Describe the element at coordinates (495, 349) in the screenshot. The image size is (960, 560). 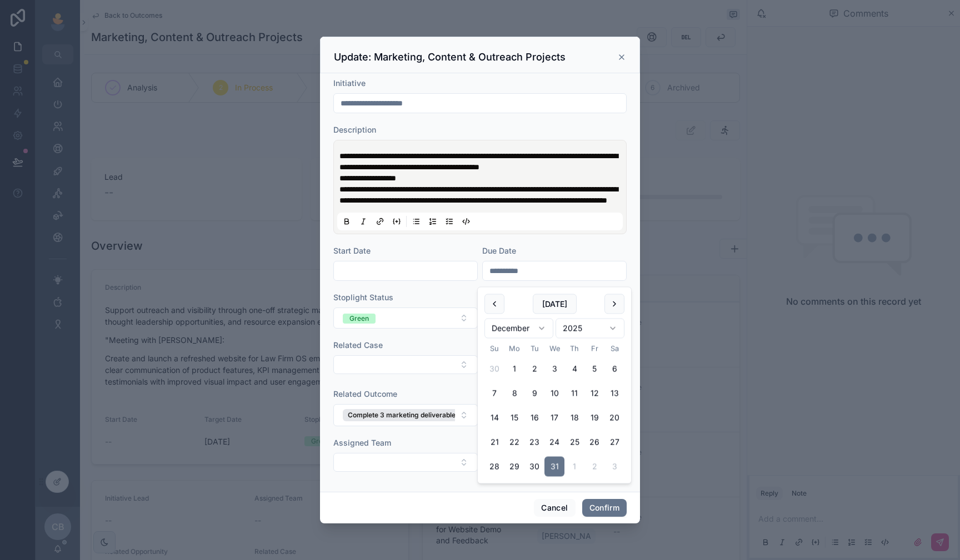
I see `th: Sunday` at that location.